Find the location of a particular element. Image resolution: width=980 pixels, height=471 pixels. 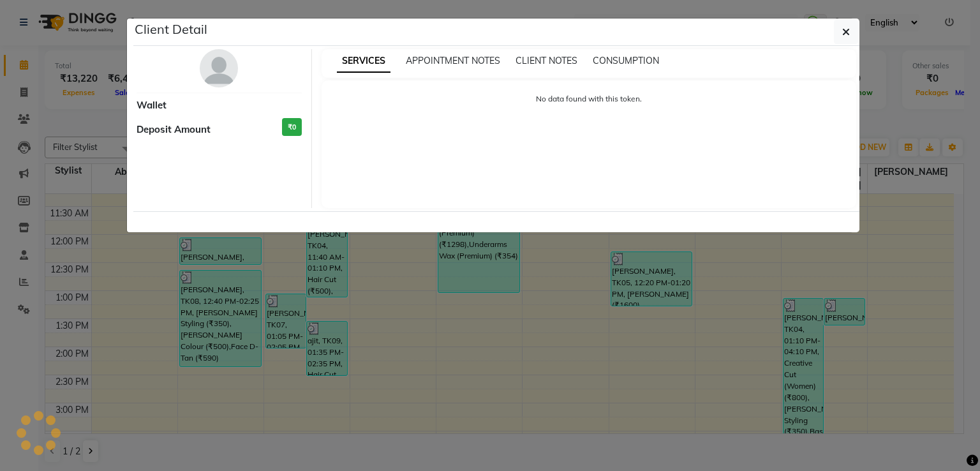

span: APPOINTMENT NOTES is located at coordinates (453, 61).